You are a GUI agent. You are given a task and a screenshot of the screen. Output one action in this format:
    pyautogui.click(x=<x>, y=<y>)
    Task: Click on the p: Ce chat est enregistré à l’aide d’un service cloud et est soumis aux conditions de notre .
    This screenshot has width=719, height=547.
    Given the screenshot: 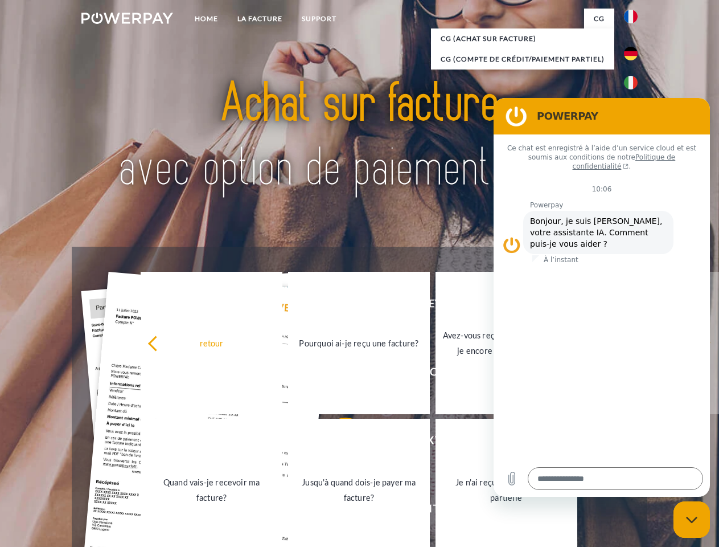 What is the action you would take?
    pyautogui.click(x=108, y=59)
    